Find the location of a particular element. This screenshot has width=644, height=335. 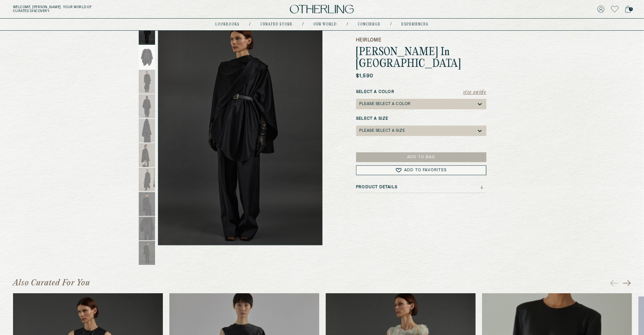

a: Curated store is located at coordinates (276, 24).